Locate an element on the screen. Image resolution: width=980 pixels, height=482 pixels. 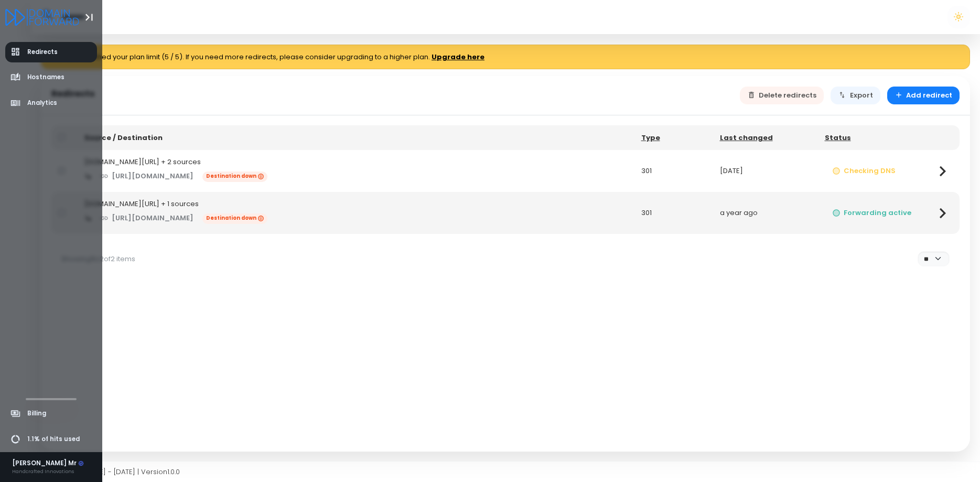
a: Redirects is located at coordinates (52, 52).